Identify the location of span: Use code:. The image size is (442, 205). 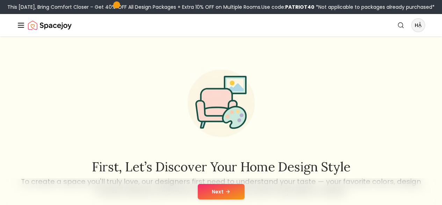
(288, 7).